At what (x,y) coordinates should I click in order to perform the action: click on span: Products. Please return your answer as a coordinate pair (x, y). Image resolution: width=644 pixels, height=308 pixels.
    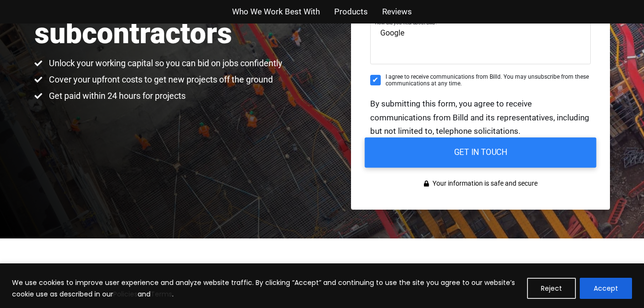
    Looking at the image, I should click on (351, 11).